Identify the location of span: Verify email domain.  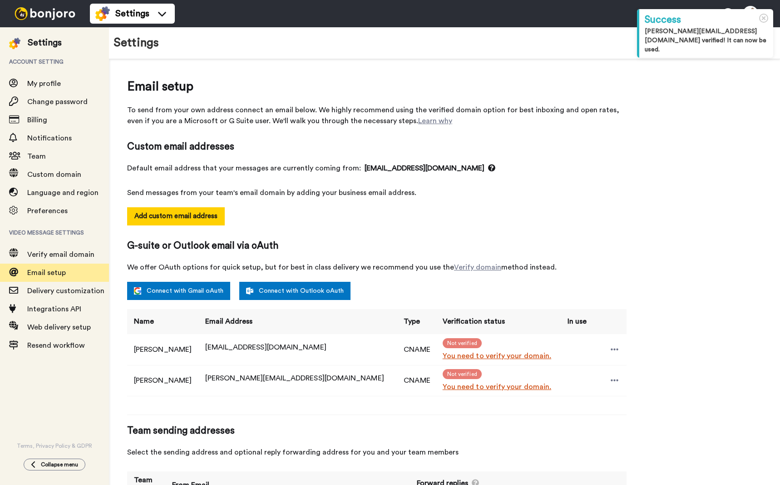
(61, 254).